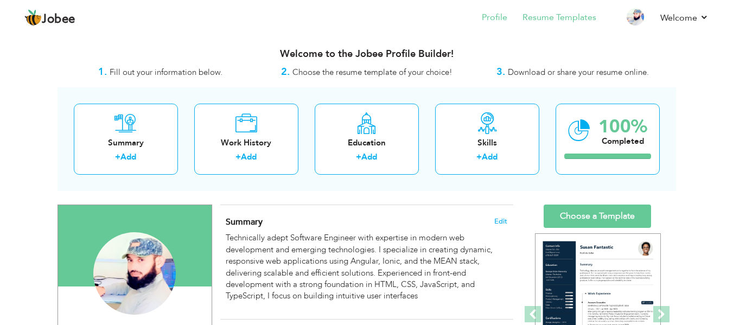 Image resolution: width=733 pixels, height=325 pixels. I want to click on span: Summary, so click(244, 222).